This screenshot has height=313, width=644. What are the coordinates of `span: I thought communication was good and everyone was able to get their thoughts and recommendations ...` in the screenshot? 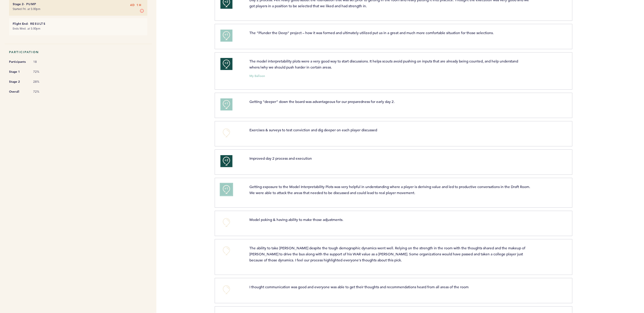 It's located at (359, 286).